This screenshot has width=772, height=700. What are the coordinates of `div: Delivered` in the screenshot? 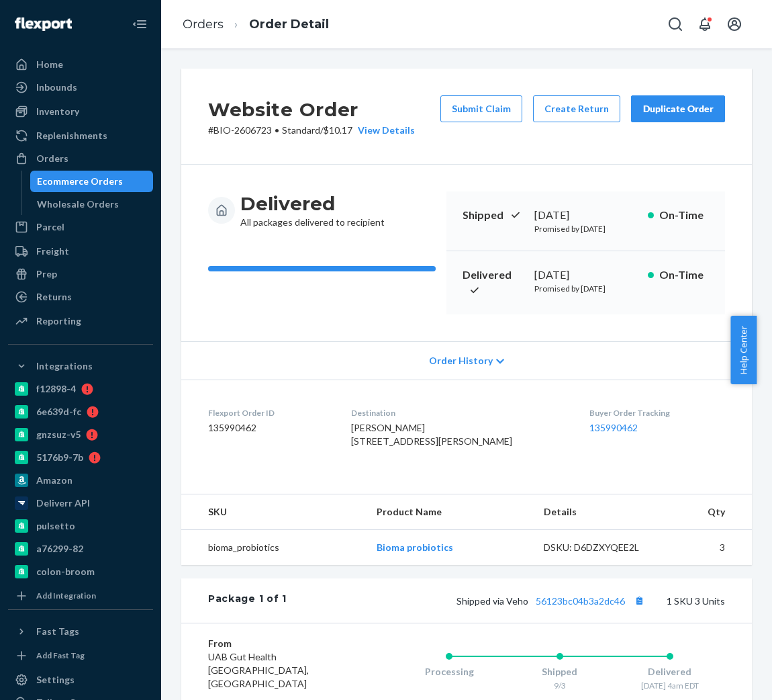 It's located at (670, 672).